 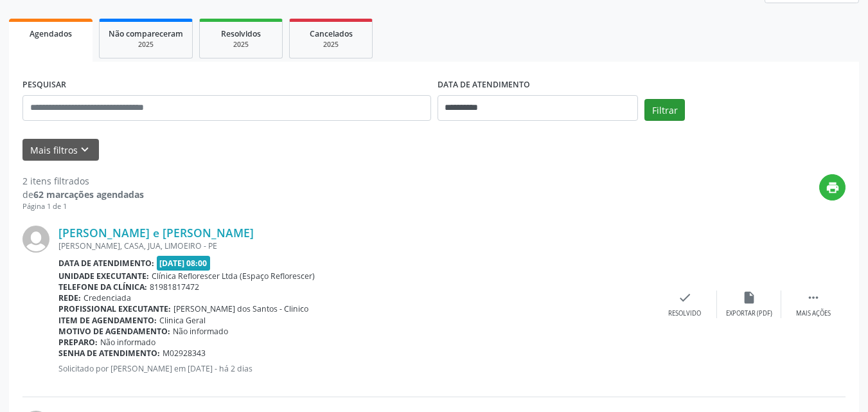 I want to click on b: Unidade executante:, so click(x=104, y=276).